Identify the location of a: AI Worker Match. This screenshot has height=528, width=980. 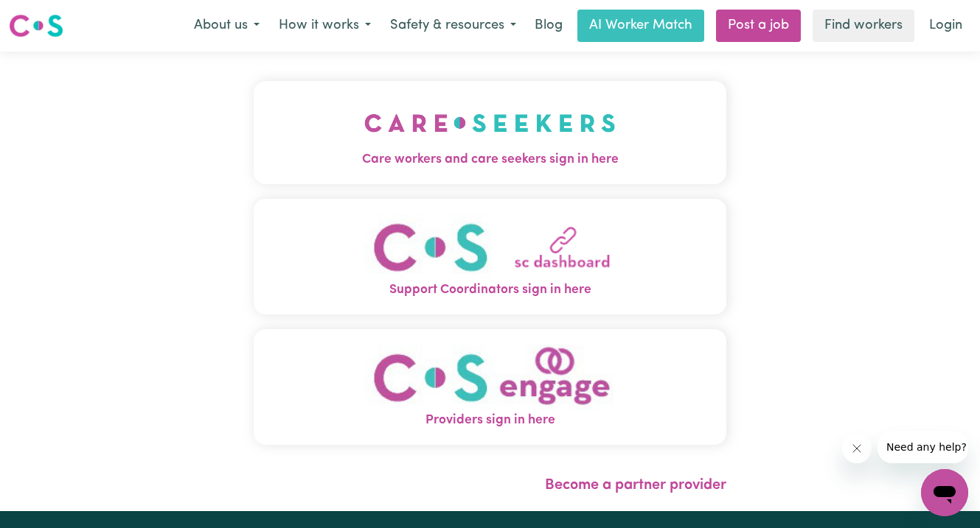
(641, 26).